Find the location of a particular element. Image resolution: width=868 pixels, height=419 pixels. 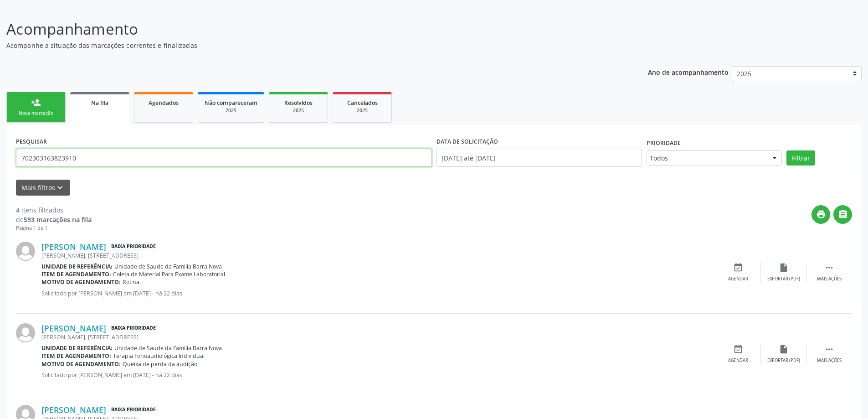

span: Terapia Fonoaudiológica Individual is located at coordinates (159, 356).